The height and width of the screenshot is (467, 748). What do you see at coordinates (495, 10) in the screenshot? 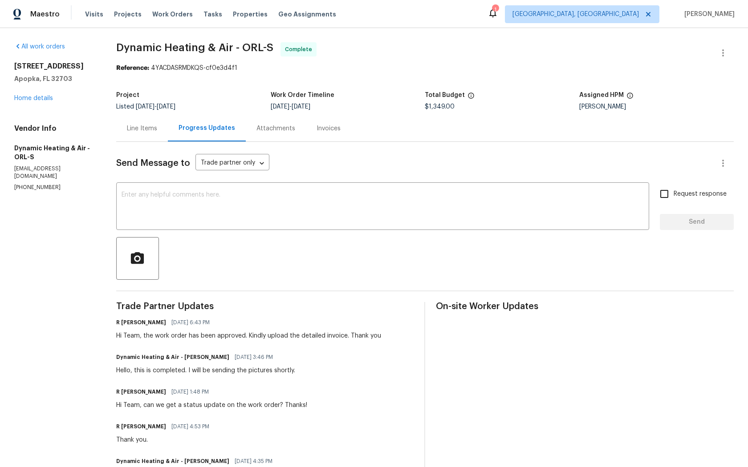
I see `div: 1` at bounding box center [495, 10].